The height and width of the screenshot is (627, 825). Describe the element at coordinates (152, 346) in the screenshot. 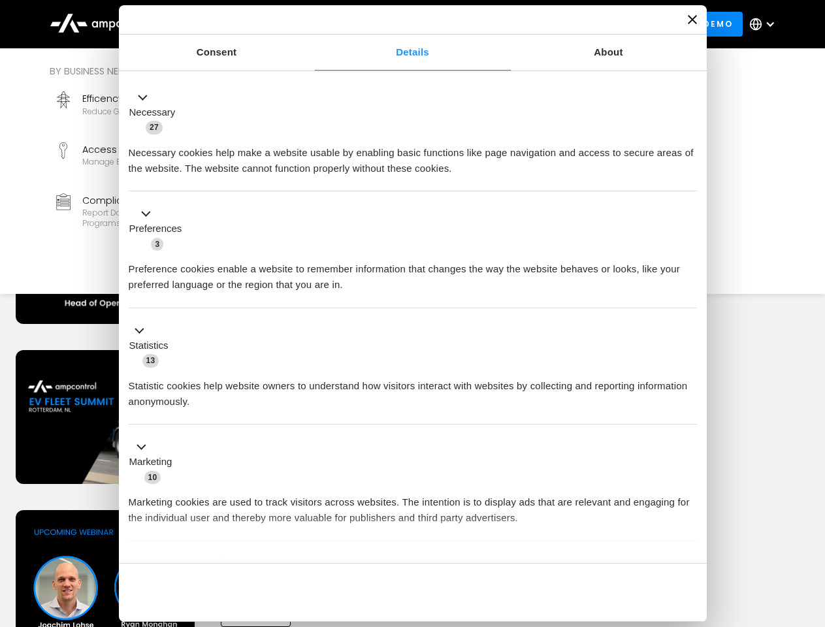

I see `button: Statistics (13)` at that location.